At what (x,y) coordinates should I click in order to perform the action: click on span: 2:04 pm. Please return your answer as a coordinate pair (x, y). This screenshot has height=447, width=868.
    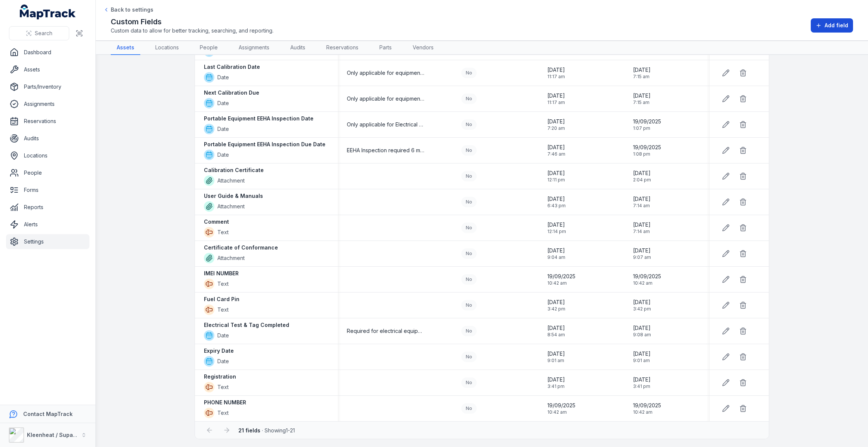
    Looking at the image, I should click on (642, 180).